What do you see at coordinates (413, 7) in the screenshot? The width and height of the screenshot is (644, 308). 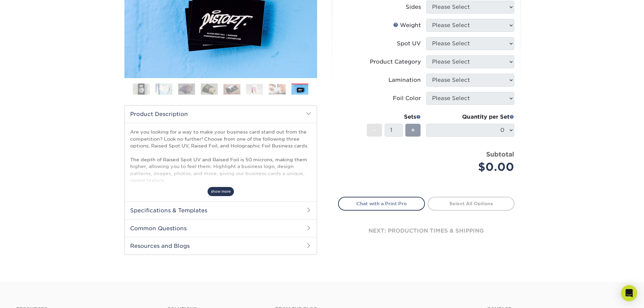 I see `div: Sides` at bounding box center [413, 7].